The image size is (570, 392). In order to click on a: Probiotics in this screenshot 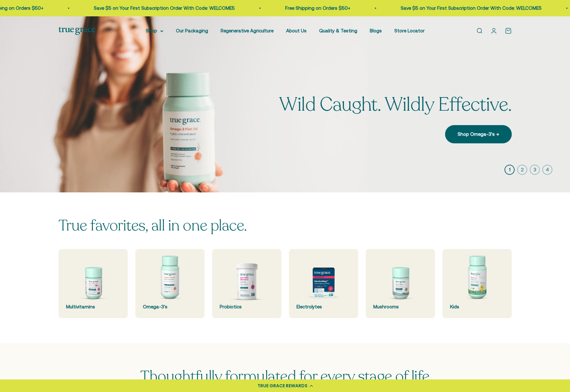, I will do `click(247, 283)`.